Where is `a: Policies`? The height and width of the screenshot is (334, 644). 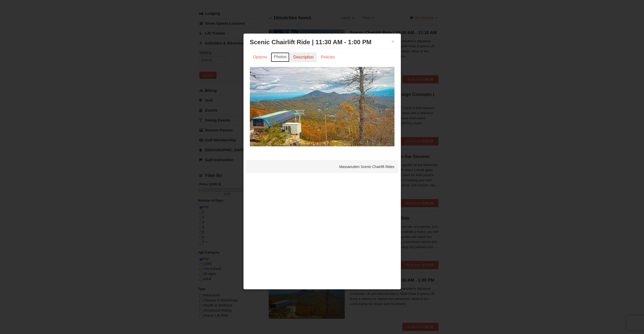 a: Policies is located at coordinates (328, 57).